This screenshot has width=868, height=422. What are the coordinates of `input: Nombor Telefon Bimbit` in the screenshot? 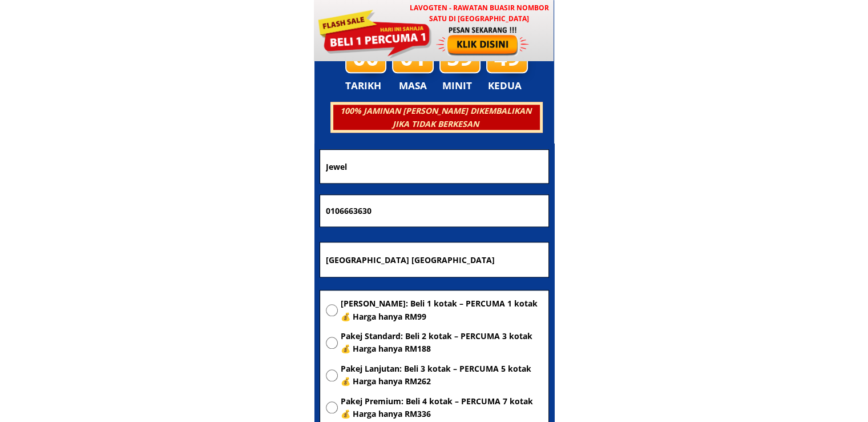 It's located at (434, 211).